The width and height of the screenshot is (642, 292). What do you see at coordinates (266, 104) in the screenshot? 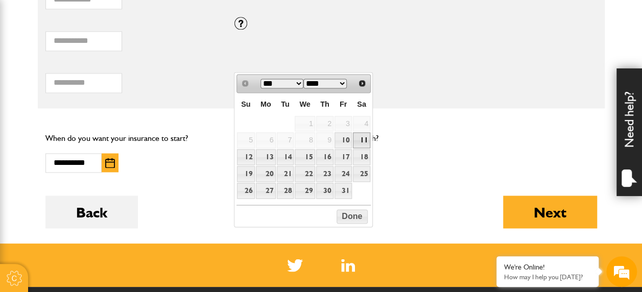
I see `span: Monday` at bounding box center [266, 104].